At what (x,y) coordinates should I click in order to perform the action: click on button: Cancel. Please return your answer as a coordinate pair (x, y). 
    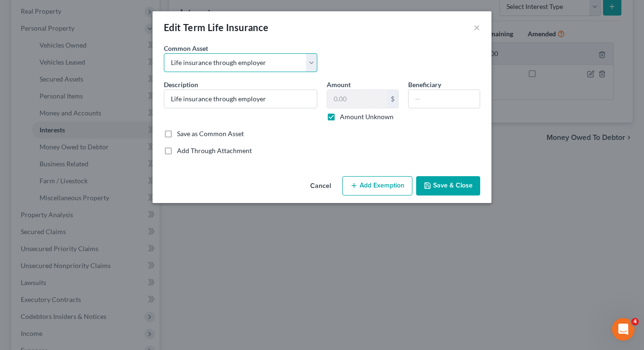
    Looking at the image, I should click on (320, 186).